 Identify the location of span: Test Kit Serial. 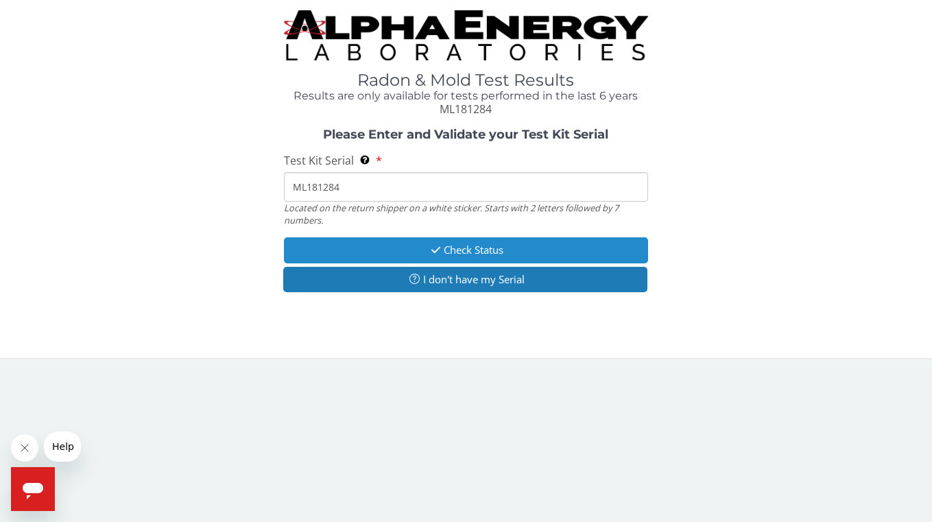
(319, 161).